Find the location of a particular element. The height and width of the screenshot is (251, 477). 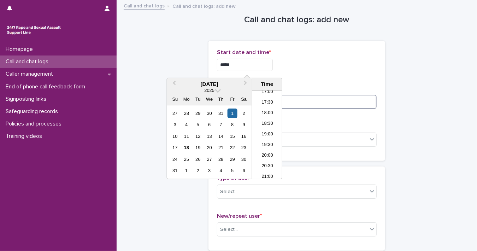

button: Previous Month is located at coordinates (174, 85).